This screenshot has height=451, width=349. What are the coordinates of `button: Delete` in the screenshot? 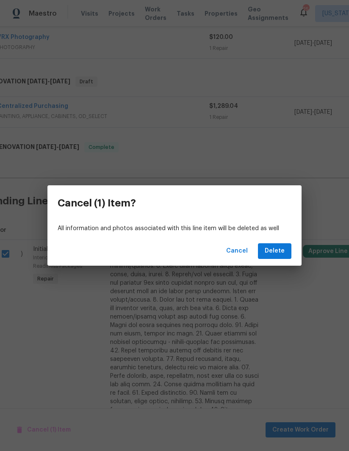 It's located at (274, 251).